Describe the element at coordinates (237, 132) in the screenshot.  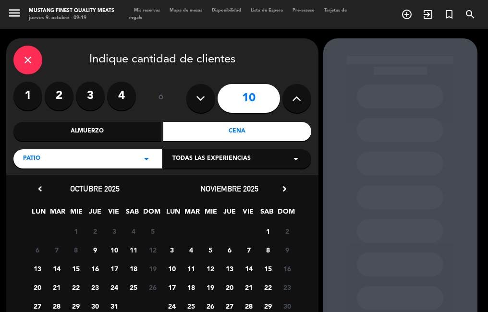
I see `div: Cena` at that location.